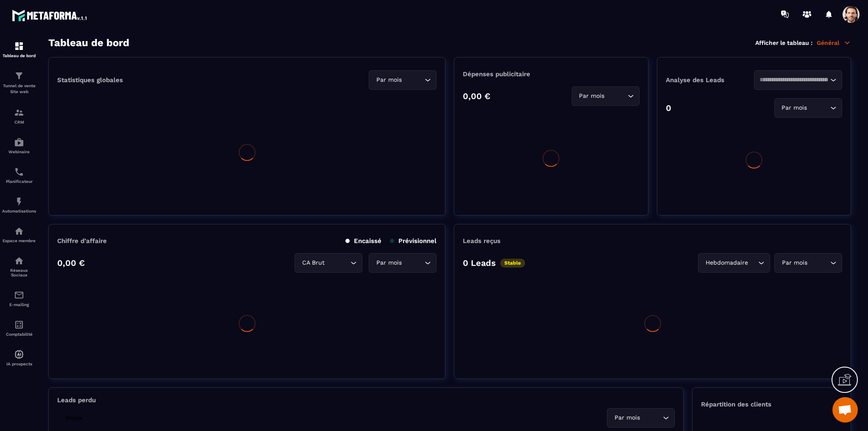 The image size is (868, 431). What do you see at coordinates (19, 122) in the screenshot?
I see `p: CRM` at bounding box center [19, 122].